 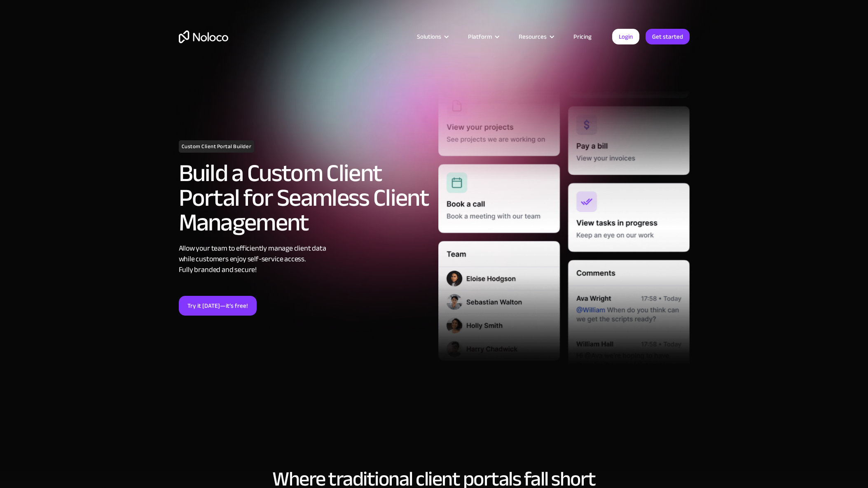 I want to click on a: home, so click(x=203, y=36).